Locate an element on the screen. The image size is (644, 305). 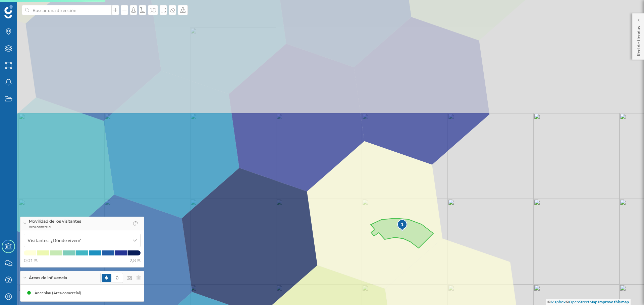
span: 2,8 % is located at coordinates (135, 260).